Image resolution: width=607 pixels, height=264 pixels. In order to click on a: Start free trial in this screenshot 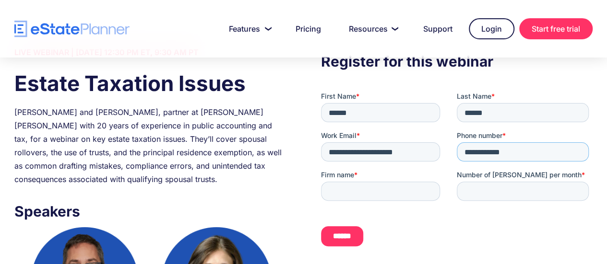, I will do `click(555, 29)`.